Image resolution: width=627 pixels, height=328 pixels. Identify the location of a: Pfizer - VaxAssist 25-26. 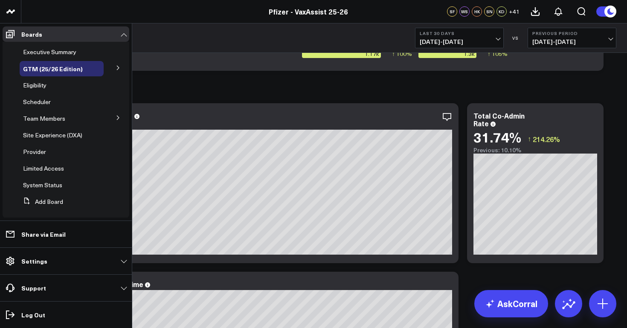
(308, 12).